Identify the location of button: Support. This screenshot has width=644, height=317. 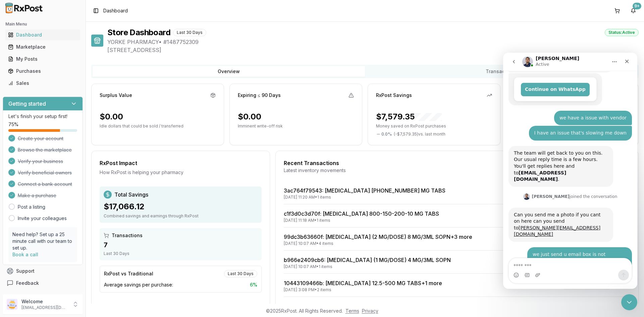
(43, 271).